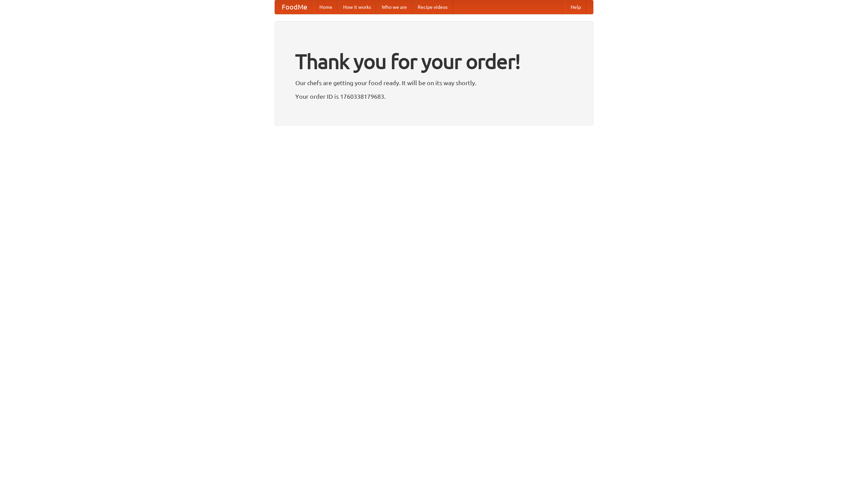 Image resolution: width=868 pixels, height=480 pixels. What do you see at coordinates (294, 7) in the screenshot?
I see `a: FoodMe` at bounding box center [294, 7].